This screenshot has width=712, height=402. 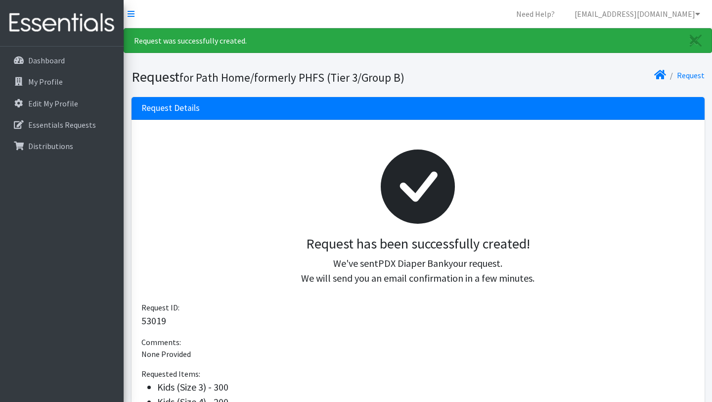 I want to click on a: Request, so click(x=691, y=75).